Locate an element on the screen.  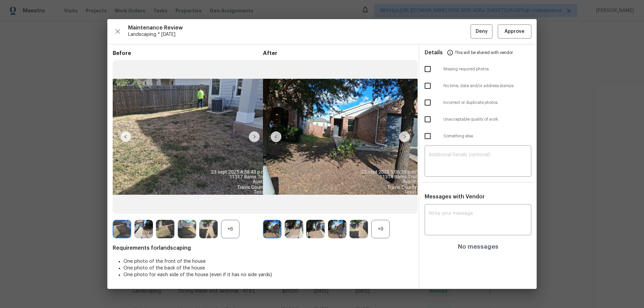
span: Deny is located at coordinates (482, 32).